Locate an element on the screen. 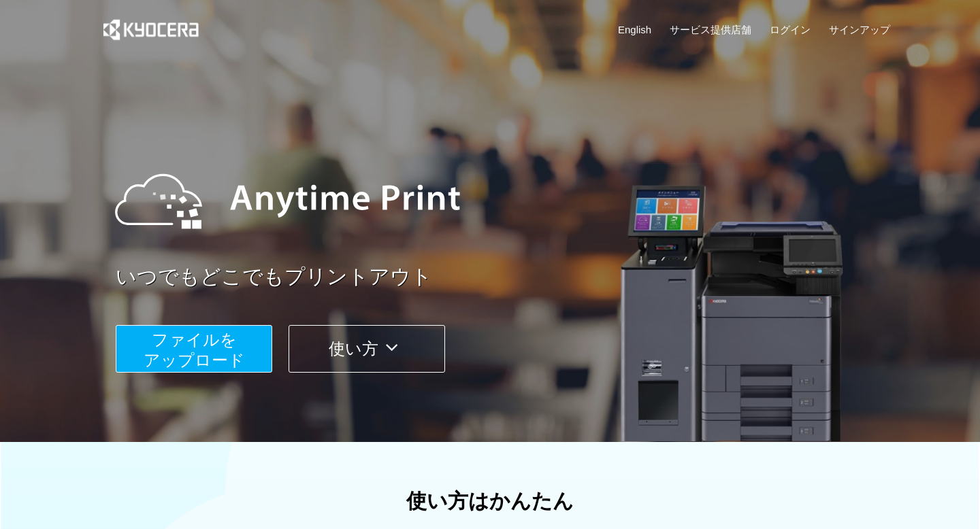 The height and width of the screenshot is (529, 980). button: 使い方 is located at coordinates (367, 349).